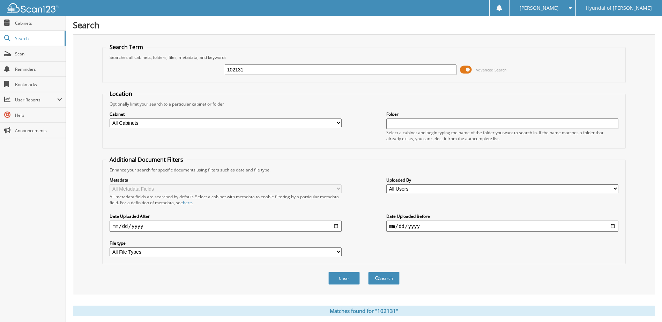 Image resolution: width=662 pixels, height=322 pixels. Describe the element at coordinates (364, 311) in the screenshot. I see `div: Matches found for "102131"` at that location.